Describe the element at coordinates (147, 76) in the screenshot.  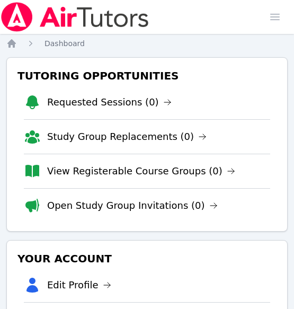
I see `h3: Tutoring Opportunities` at that location.